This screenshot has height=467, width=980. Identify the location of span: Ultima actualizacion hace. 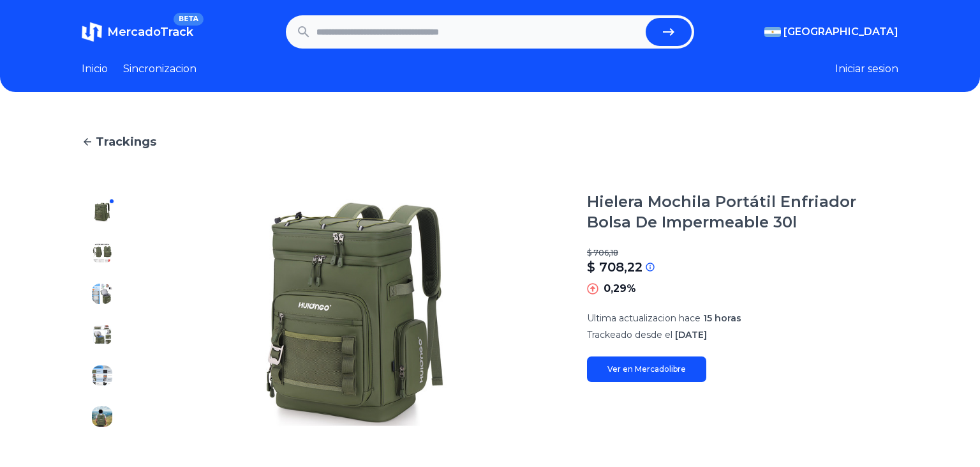
(644, 318).